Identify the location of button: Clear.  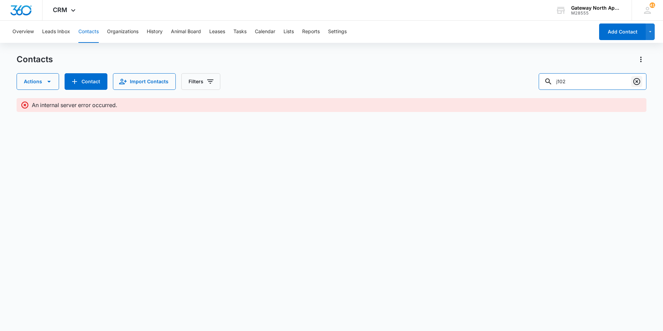
(637, 81).